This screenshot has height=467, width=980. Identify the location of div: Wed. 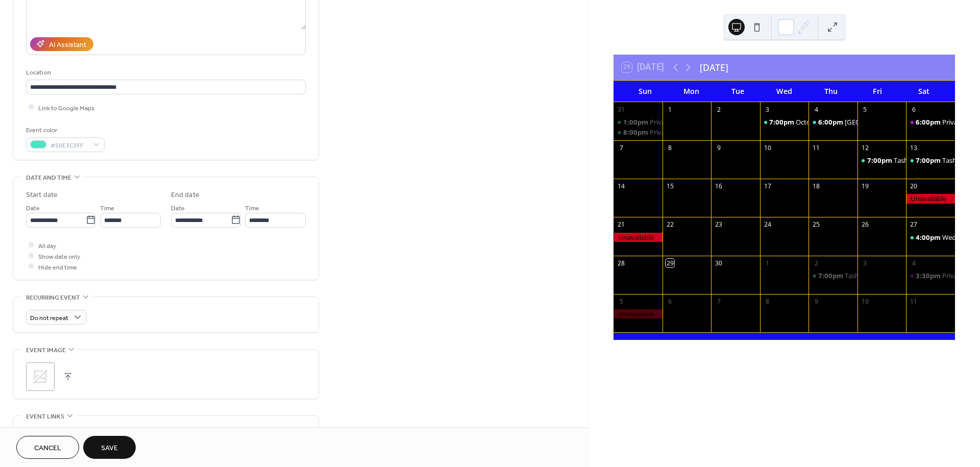
(784, 91).